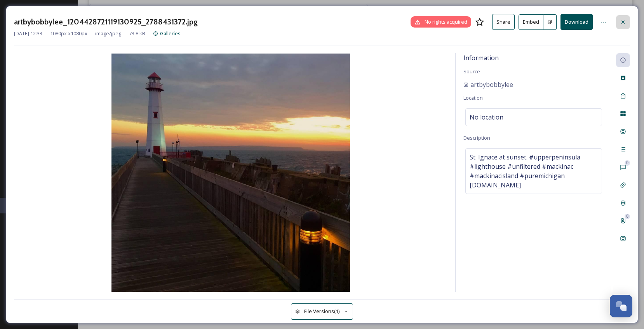 Image resolution: width=644 pixels, height=329 pixels. What do you see at coordinates (322, 311) in the screenshot?
I see `button: File Versions(1)` at bounding box center [322, 311].